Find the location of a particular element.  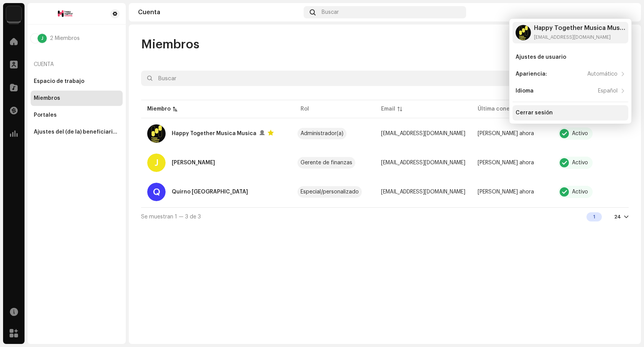

div: Apariencia: is located at coordinates (532, 74).